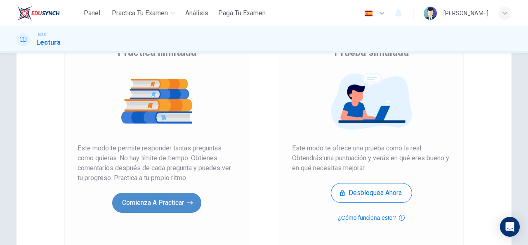 The image size is (528, 245). What do you see at coordinates (368, 13) in the screenshot?
I see `img: es` at bounding box center [368, 13].